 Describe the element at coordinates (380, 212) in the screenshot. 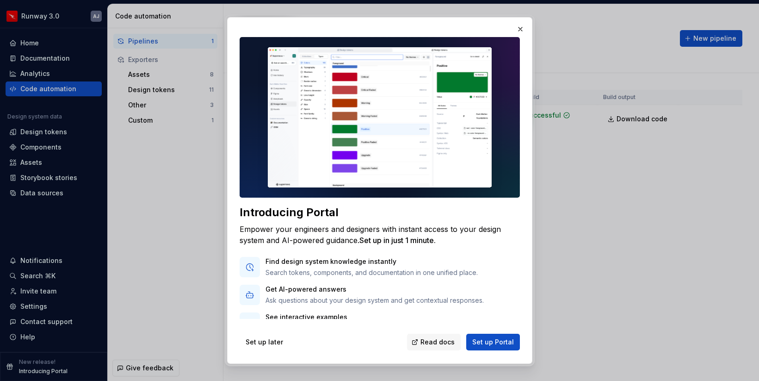

I see `div: Introducing Portal` at that location.